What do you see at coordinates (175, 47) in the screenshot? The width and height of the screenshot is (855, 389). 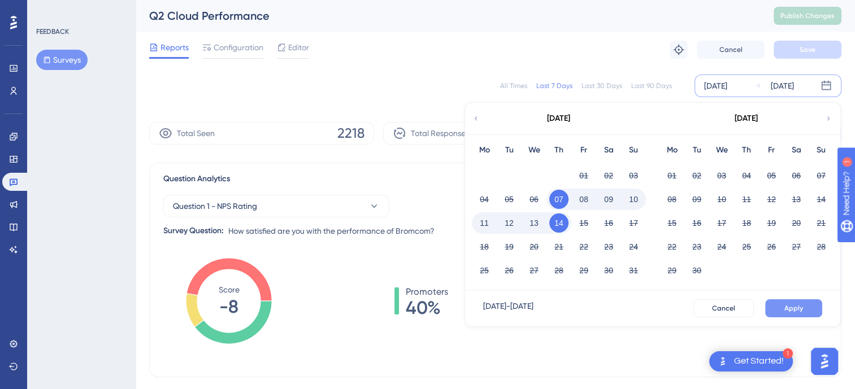 I see `span: Reports` at bounding box center [175, 47].